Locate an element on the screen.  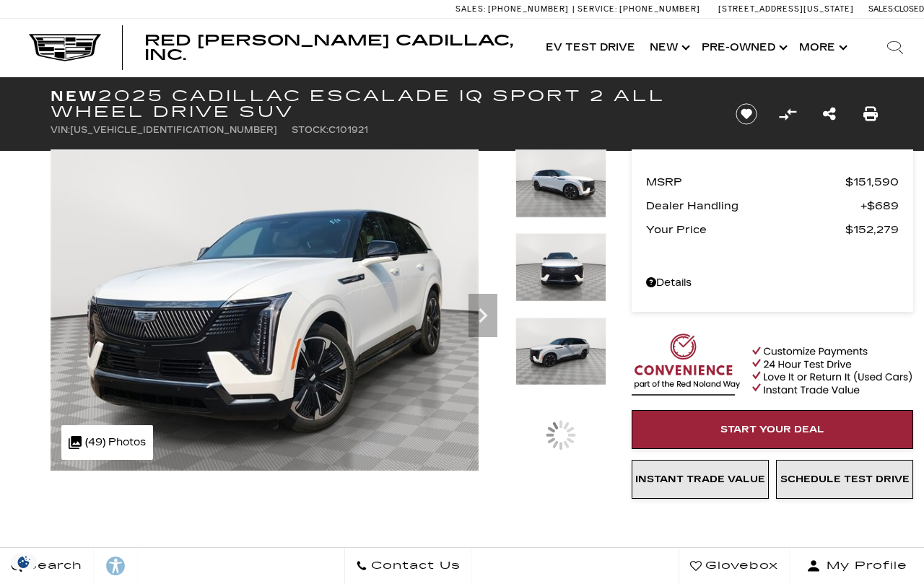
span: $151,590 is located at coordinates (872, 182).